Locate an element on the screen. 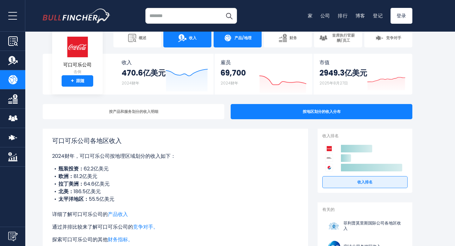  a: 登录 is located at coordinates (402, 16).